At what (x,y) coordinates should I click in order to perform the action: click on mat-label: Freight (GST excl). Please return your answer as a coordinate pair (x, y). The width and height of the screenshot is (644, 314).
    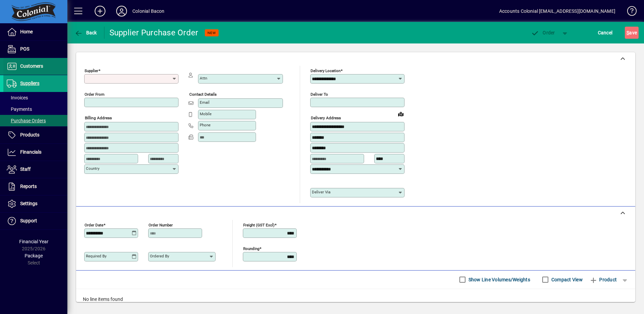
    Looking at the image, I should click on (259, 225).